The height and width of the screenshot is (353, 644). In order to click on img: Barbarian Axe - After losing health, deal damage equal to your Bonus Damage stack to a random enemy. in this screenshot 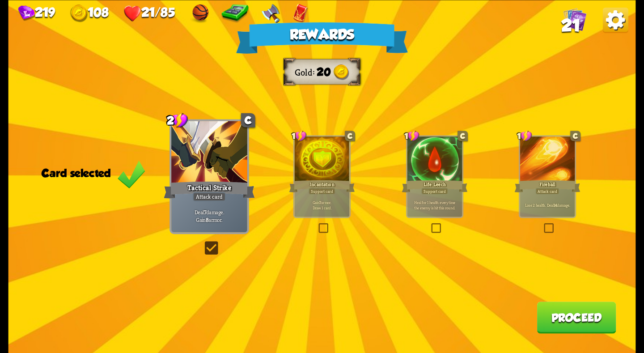, I will do `click(271, 13)`.